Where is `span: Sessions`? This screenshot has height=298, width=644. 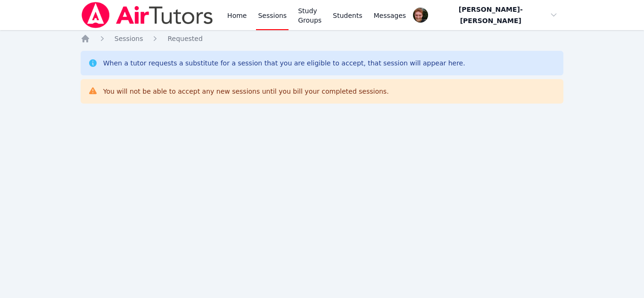 span: Sessions is located at coordinates (129, 38).